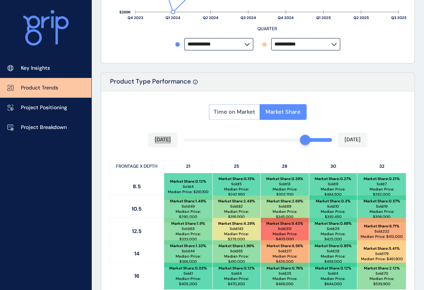 The height and width of the screenshot is (290, 424). I want to click on text: Q2 2024, so click(211, 18).